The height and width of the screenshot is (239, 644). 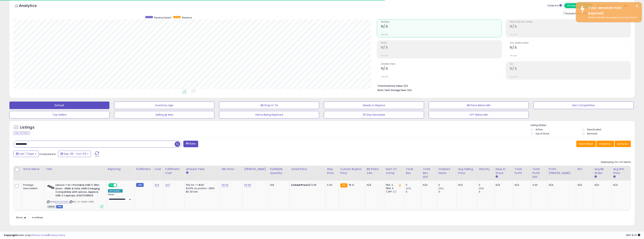 What do you see at coordinates (633, 235) in the screenshot?
I see `span: 2025-10-14 16:13 GMT` at bounding box center [633, 235].